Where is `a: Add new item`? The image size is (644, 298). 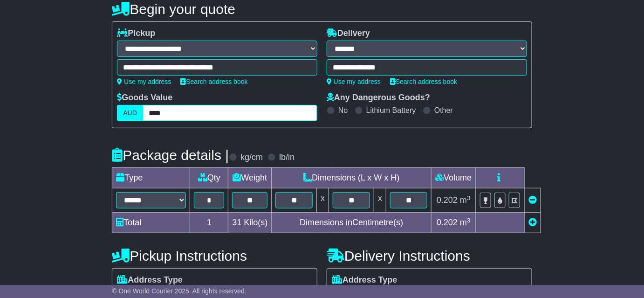
a: Add new item is located at coordinates (533, 222).